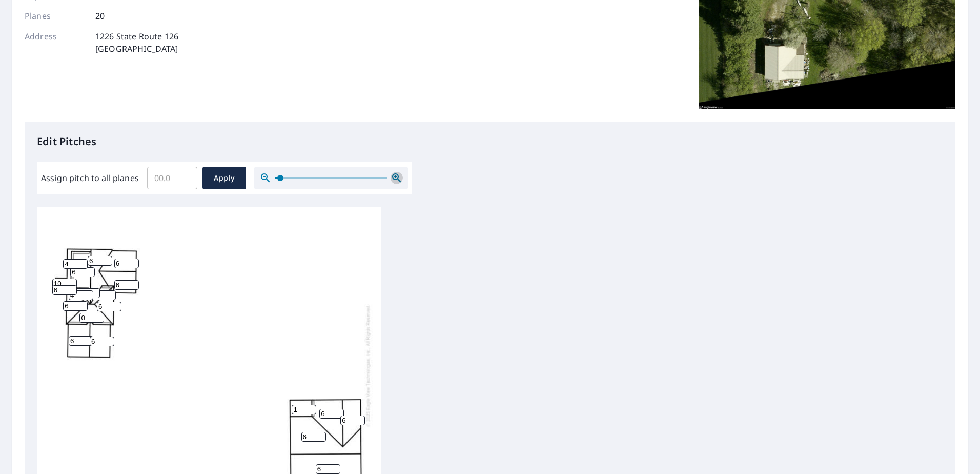 The image size is (980, 474). Describe the element at coordinates (490, 141) in the screenshot. I see `p: Edit Pitches` at that location.